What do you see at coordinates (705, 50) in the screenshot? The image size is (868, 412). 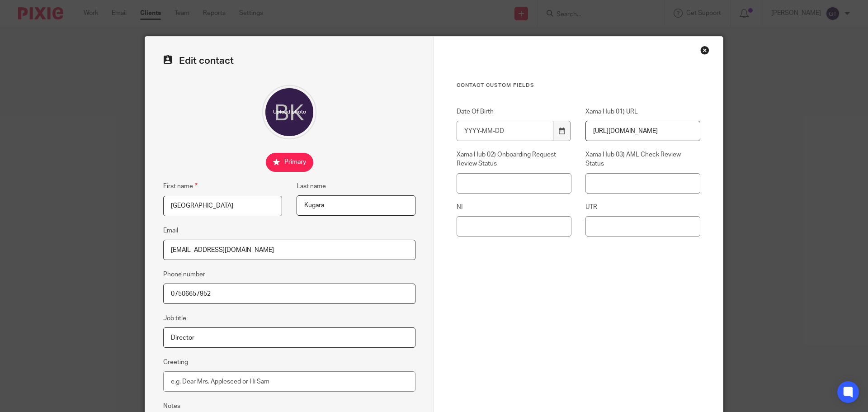 I see `div: Close this dialog window` at bounding box center [705, 50].